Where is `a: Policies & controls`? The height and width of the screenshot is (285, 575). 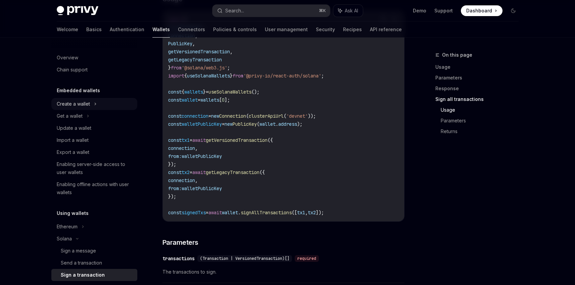 a: Policies & controls is located at coordinates (235, 30).